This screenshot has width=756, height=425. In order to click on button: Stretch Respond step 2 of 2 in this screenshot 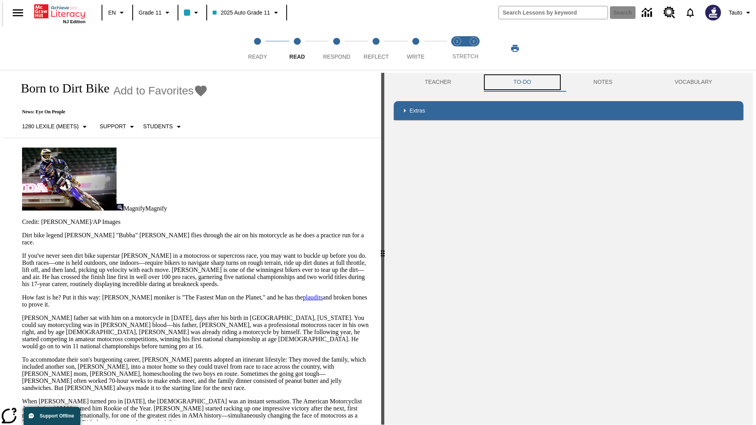, I will do `click(474, 48)`.